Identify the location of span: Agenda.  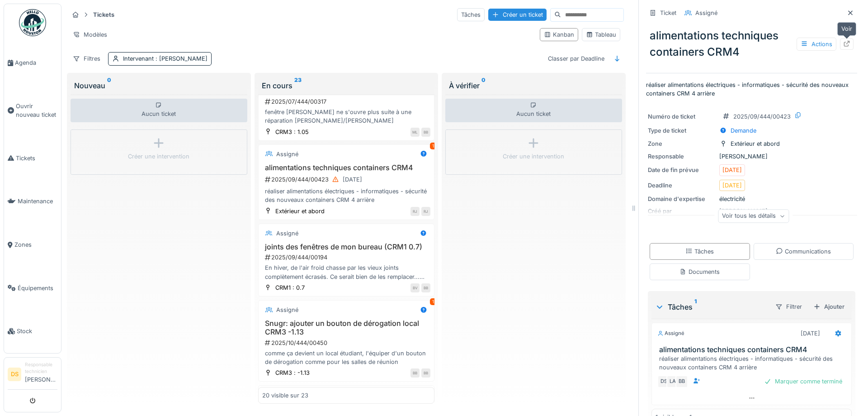
(36, 63).